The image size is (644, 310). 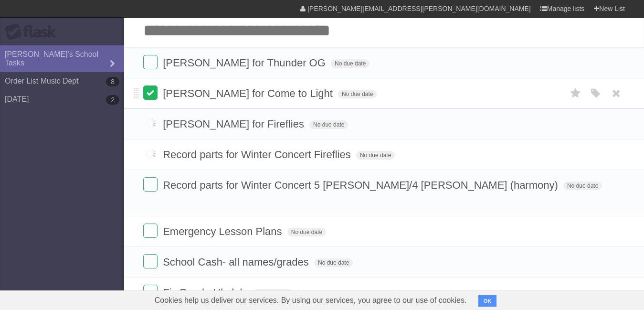 What do you see at coordinates (311, 301) in the screenshot?
I see `span: Cookies help us deliver our services. By using our services, you agree to our use of cookies.` at bounding box center [311, 301].